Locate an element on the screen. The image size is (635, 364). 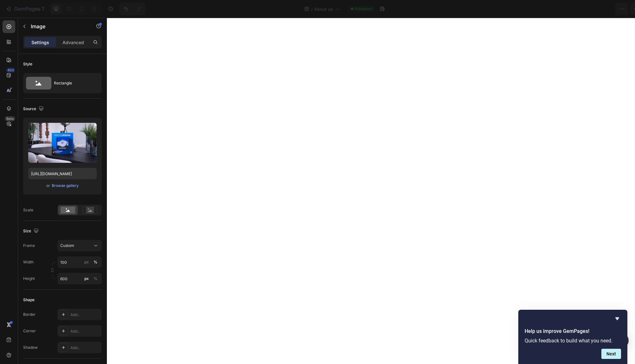
p: Image is located at coordinates (58, 26).